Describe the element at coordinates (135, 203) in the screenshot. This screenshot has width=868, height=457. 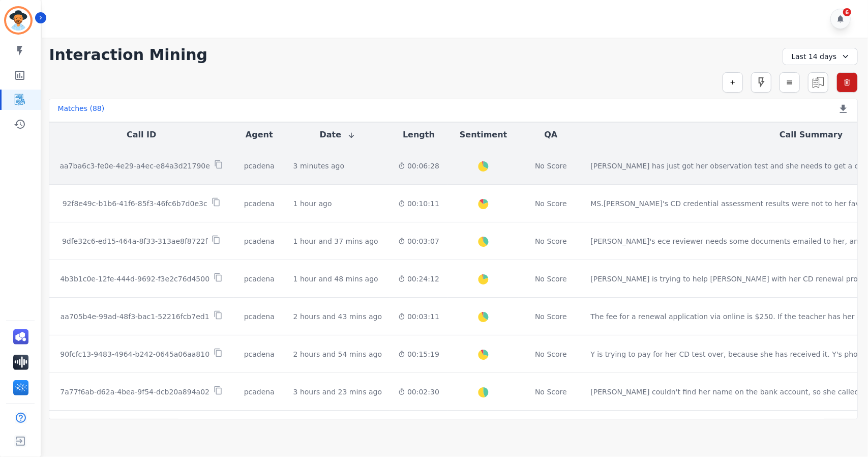
I see `p: 92f8e49c-b1b6-41f6-85f3-46fc6b7d0e3c` at that location.